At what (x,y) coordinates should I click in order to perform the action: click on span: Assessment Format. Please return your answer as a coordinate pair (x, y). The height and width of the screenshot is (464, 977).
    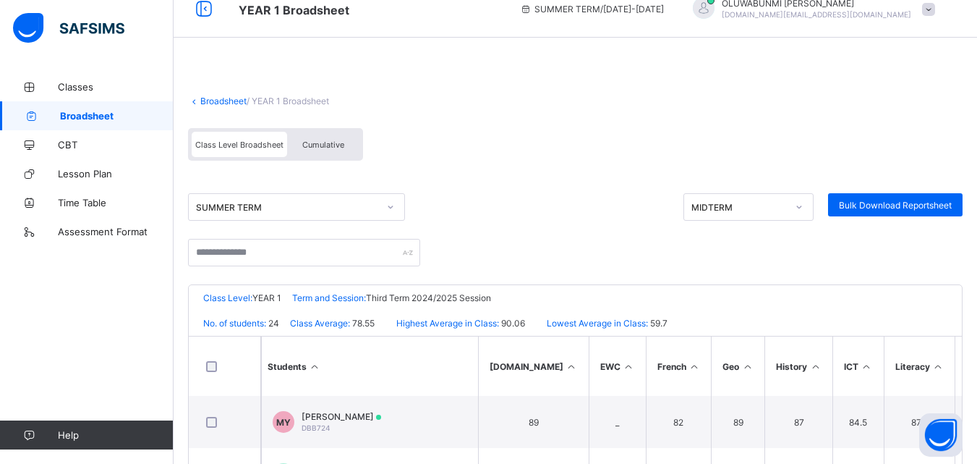
    Looking at the image, I should click on (116, 231).